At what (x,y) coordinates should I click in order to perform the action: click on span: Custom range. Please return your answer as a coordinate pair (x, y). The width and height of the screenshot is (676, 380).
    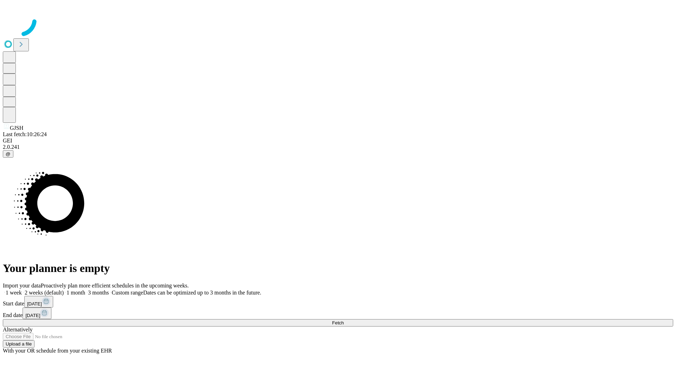
    Looking at the image, I should click on (127, 293).